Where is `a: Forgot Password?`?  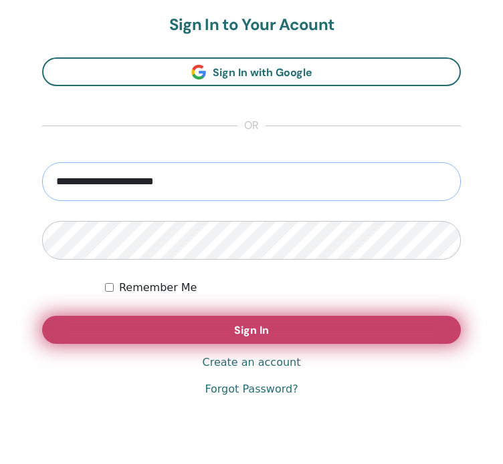
a: Forgot Password? is located at coordinates (251, 390).